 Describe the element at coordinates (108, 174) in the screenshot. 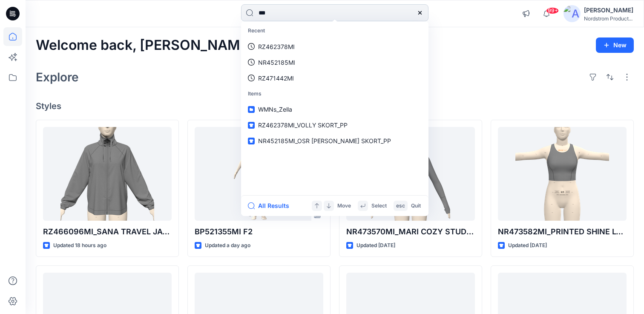

I see `a: RZ466096MI_SANA TRAVEL JACKET_PP` at that location.